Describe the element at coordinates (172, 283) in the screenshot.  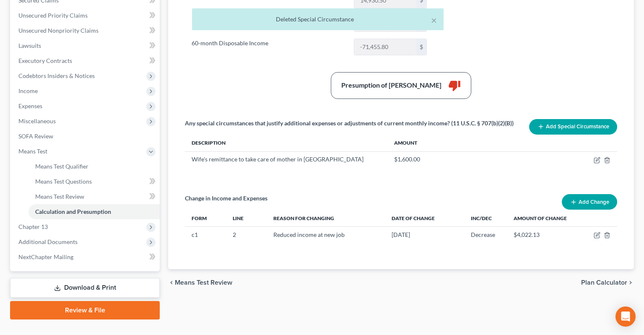
I see `i: chevron_left` at that location.